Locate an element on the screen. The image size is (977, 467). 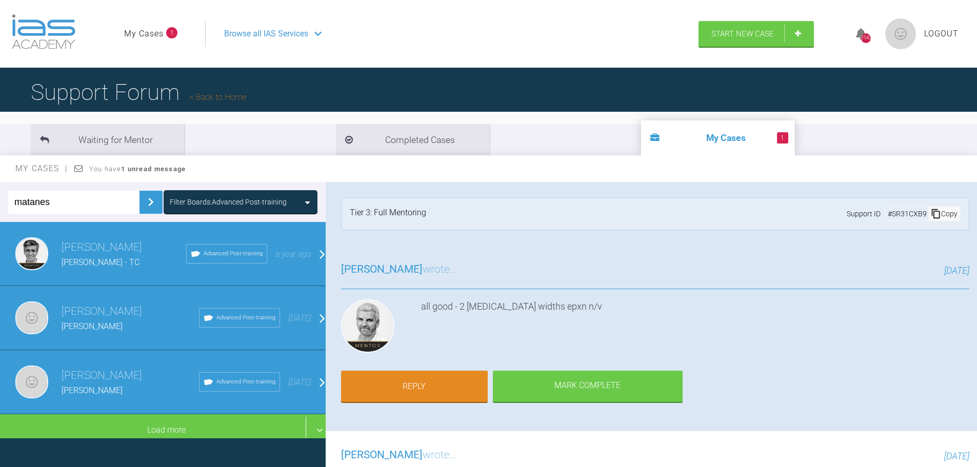
a: Back to Home is located at coordinates (218, 97).